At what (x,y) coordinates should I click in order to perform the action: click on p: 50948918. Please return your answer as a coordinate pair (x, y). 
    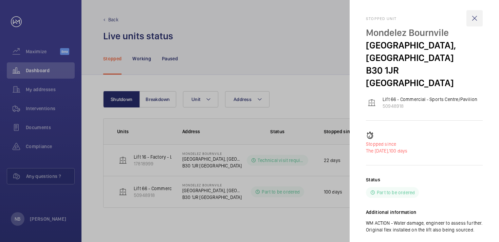
    Looking at the image, I should click on (429, 106).